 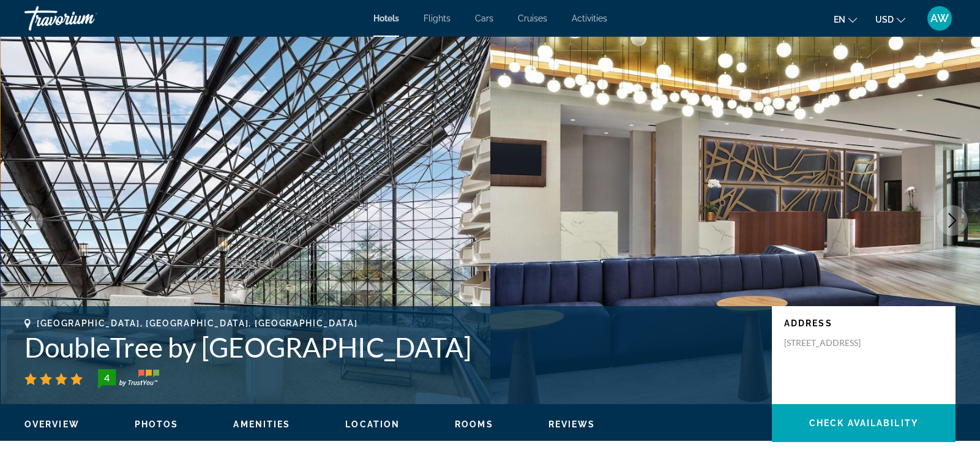 What do you see at coordinates (863, 323) in the screenshot?
I see `p: Address` at bounding box center [863, 323].